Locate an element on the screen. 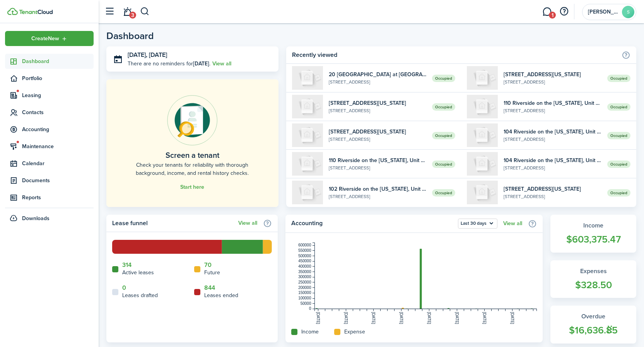 This screenshot has height=347, width=644. home-placeholder-description: Check your tenants for reliability with thorough background, income, and rental history checks. is located at coordinates (192, 169).